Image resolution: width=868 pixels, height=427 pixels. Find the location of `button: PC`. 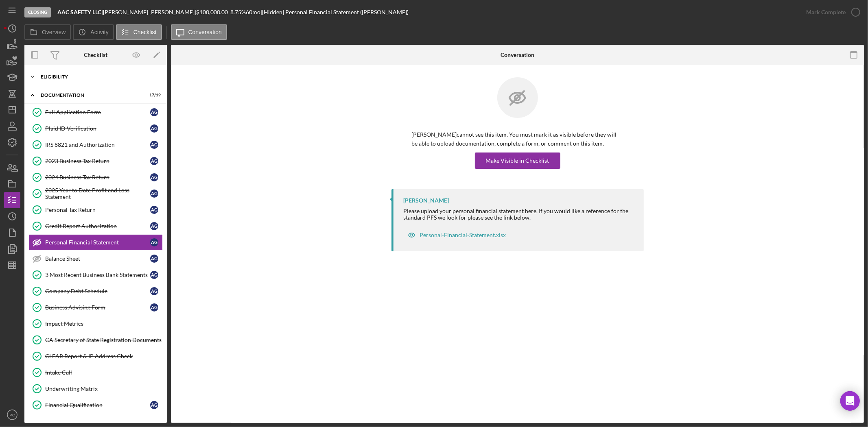

button: PC is located at coordinates (12, 415).